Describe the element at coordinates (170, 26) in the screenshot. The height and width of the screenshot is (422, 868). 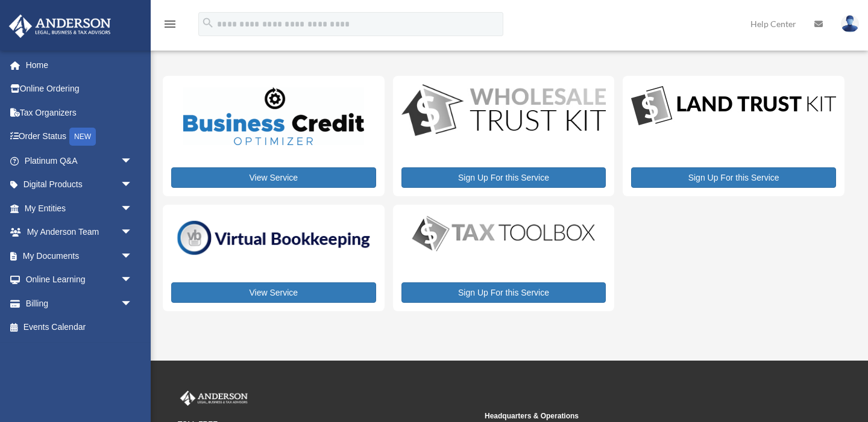
I see `a: menu` at that location.